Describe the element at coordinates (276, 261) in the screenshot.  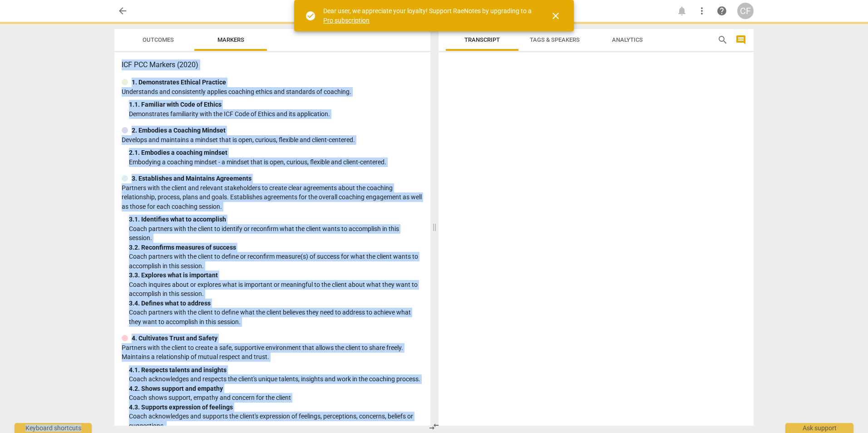
I see `p: Coach partners with the client to define or reconfirm measure(s) of success for what the client w...` at that location.